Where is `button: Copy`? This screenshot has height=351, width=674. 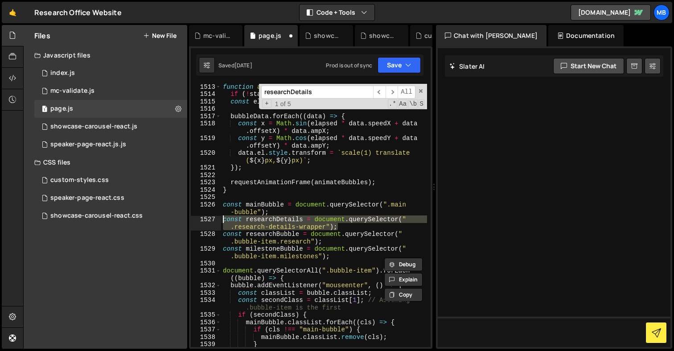
button: Copy is located at coordinates (403, 294).